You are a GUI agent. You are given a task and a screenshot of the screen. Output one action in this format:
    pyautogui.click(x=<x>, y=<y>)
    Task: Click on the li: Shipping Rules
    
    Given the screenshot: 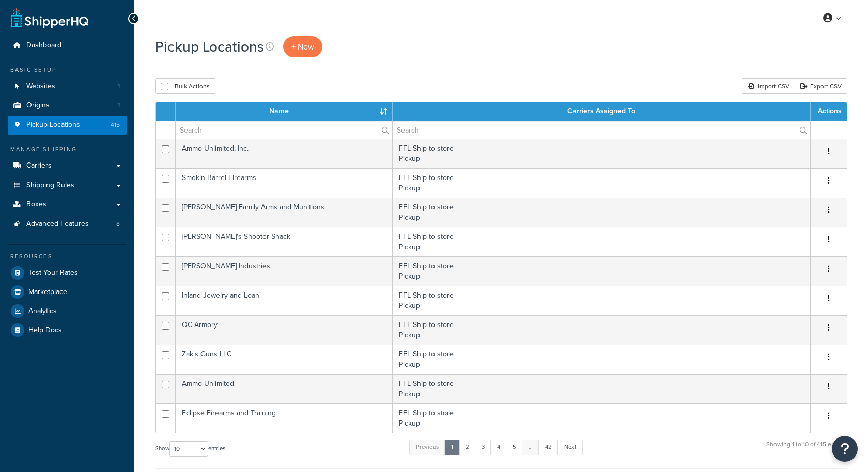 What is the action you would take?
    pyautogui.click(x=67, y=186)
    